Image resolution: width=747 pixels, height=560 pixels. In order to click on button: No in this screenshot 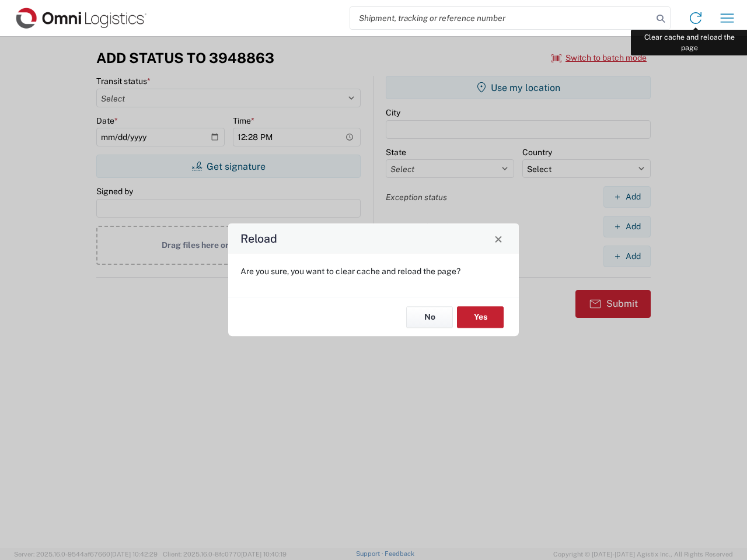, I will do `click(430, 316)`.